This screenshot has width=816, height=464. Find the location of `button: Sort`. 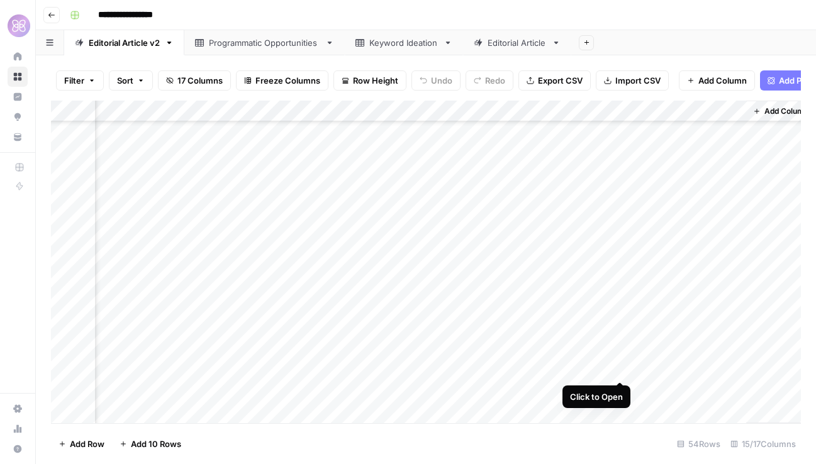

button: Sort is located at coordinates (131, 80).